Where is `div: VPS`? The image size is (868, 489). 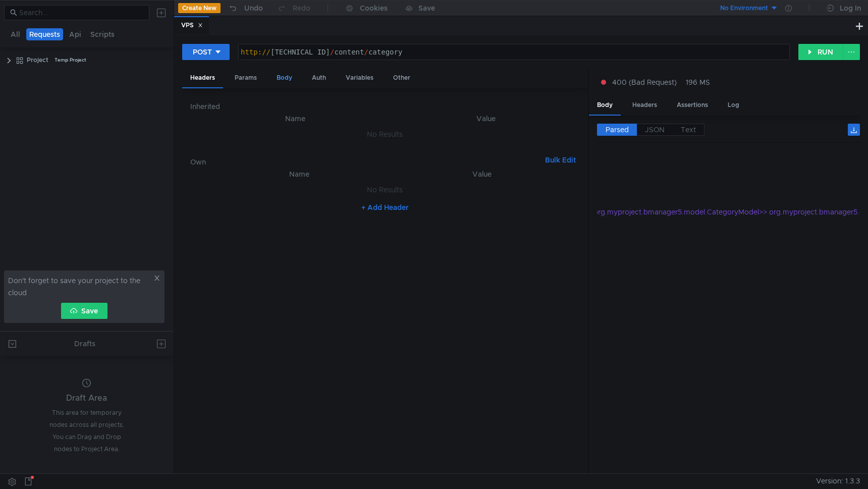
div: VPS is located at coordinates (192, 25).